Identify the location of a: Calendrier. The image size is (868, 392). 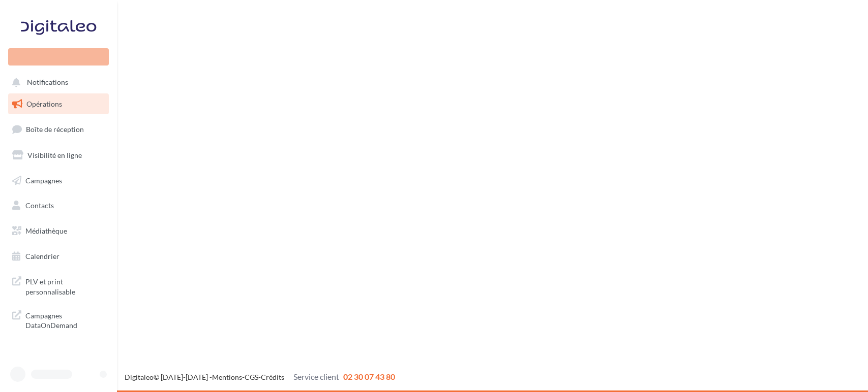
(58, 257).